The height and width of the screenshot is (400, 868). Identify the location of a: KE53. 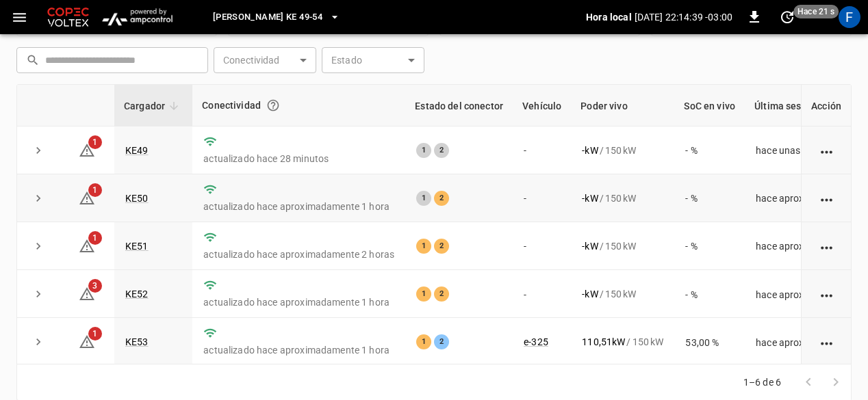
(137, 342).